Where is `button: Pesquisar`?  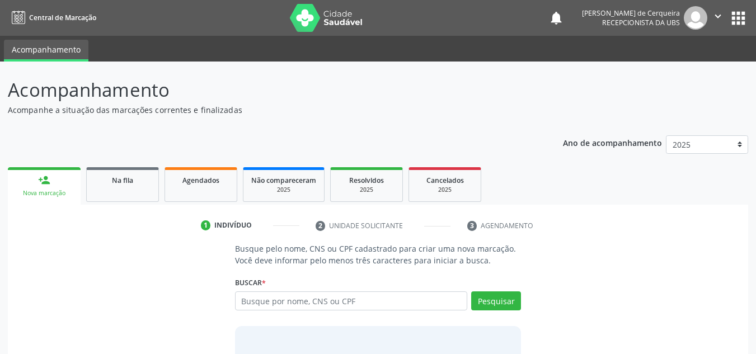
button: Pesquisar is located at coordinates (496, 301).